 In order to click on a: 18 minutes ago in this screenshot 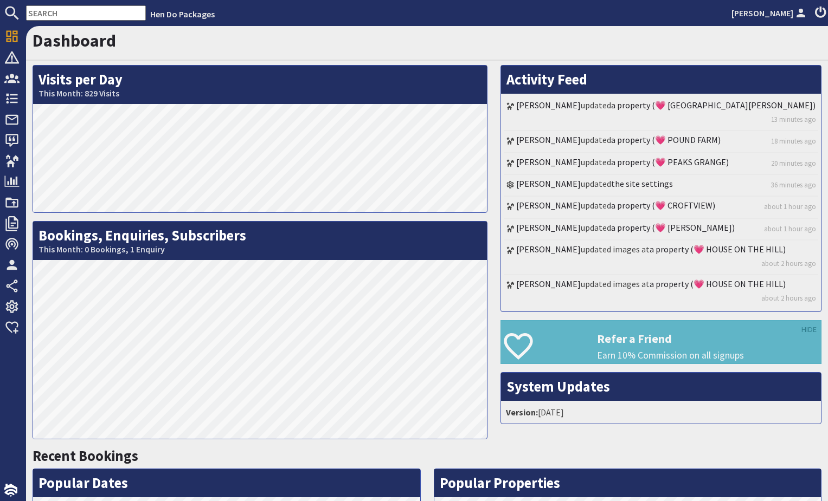, I will do `click(793, 141)`.